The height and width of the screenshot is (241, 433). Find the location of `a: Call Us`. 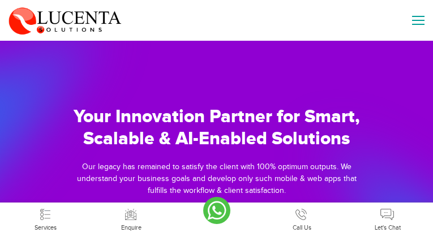

a: Call Us is located at coordinates (302, 223).